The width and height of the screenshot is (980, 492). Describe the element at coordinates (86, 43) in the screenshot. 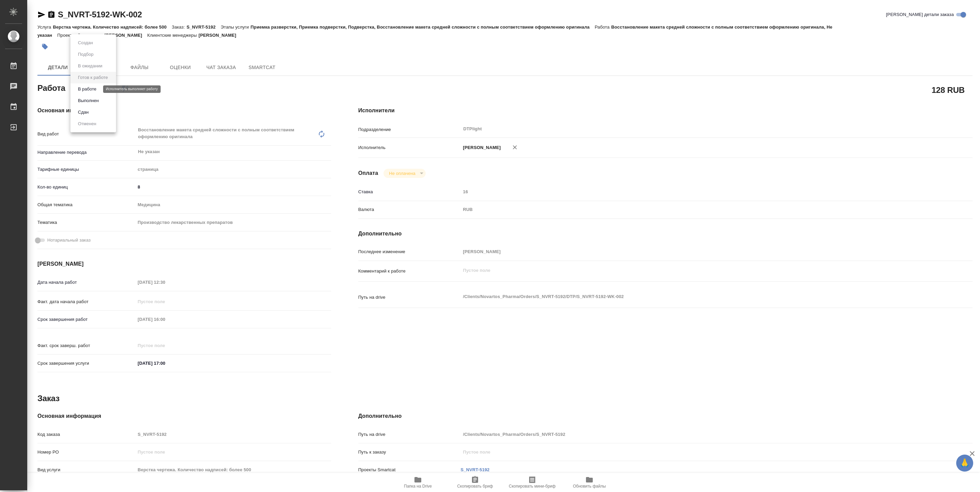

I see `button: Создан` at that location.